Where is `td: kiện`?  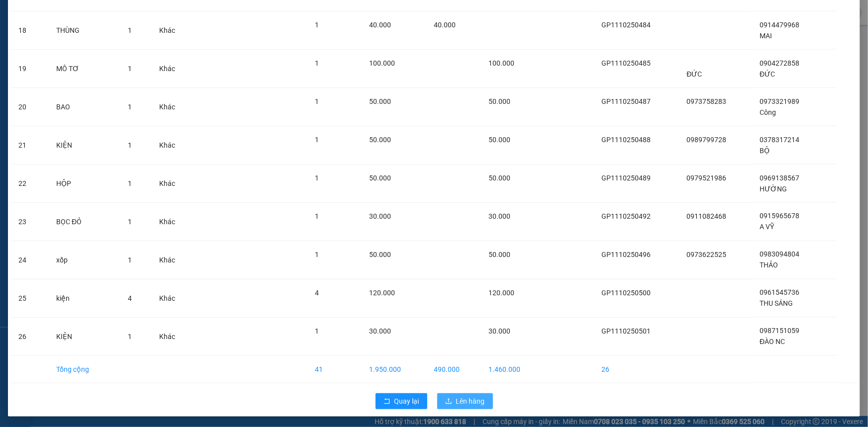 td: kiện is located at coordinates (84, 298).